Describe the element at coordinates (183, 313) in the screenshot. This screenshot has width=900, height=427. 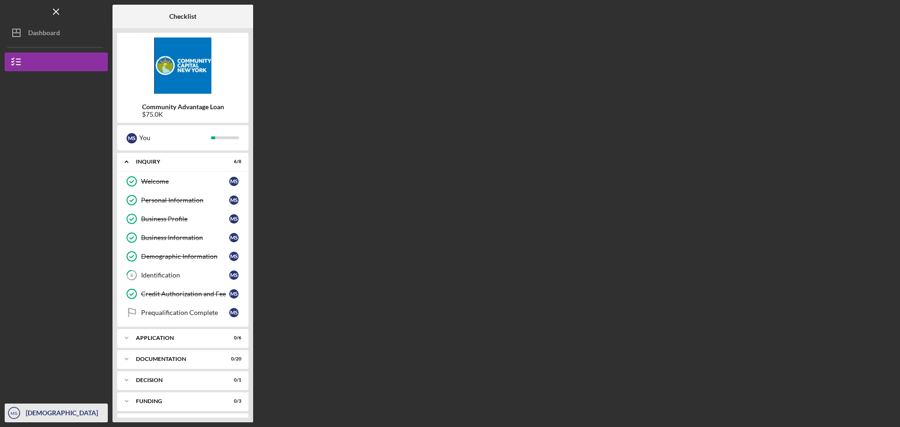
I see `a: Prequalification CompleteMS` at that location.